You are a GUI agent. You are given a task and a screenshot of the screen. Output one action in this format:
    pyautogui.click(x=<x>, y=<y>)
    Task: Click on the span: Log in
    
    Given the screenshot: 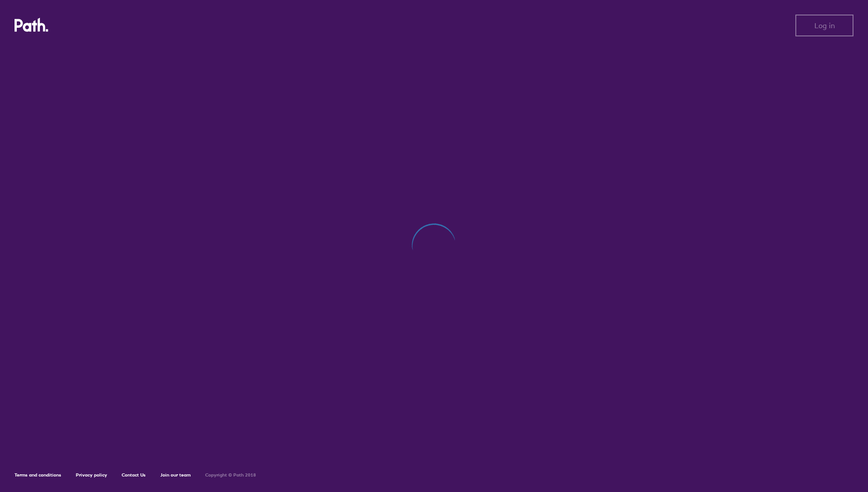 What is the action you would take?
    pyautogui.click(x=825, y=25)
    